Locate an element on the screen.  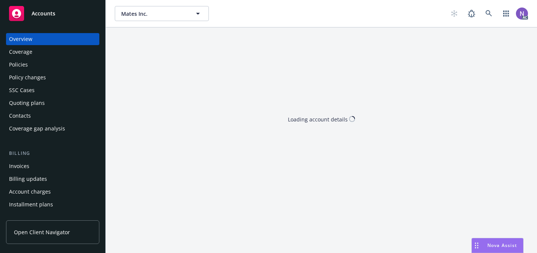
div: Billing updates is located at coordinates (28, 179).